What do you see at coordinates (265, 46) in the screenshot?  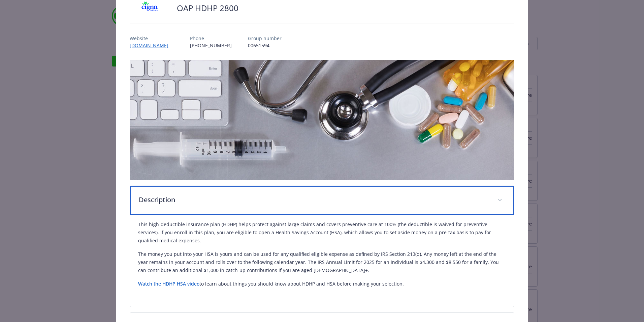 I see `p: 00651594` at bounding box center [265, 46].